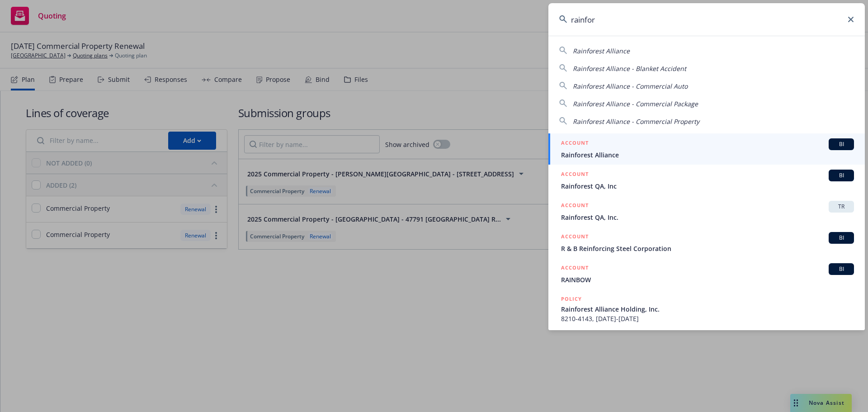  Describe the element at coordinates (636, 121) in the screenshot. I see `span: Rainforest Alliance - Commercial Property` at that location.